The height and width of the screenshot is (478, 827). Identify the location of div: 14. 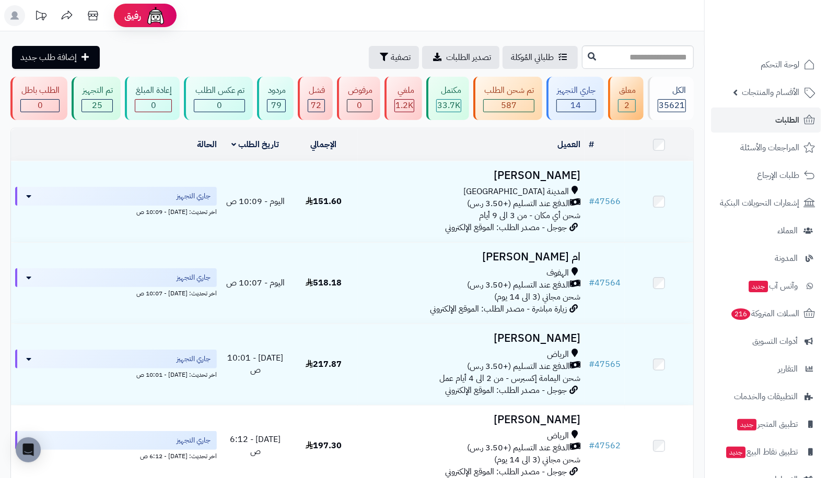
(576, 105).